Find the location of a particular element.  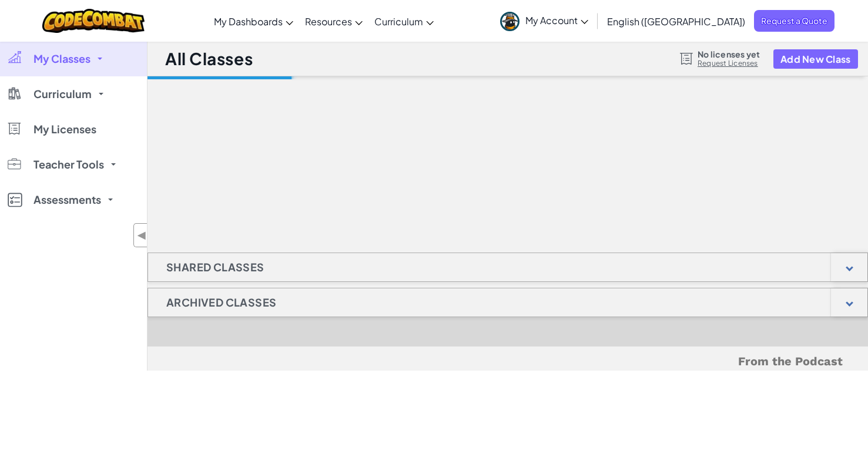

button: Add New Class is located at coordinates (816, 59).